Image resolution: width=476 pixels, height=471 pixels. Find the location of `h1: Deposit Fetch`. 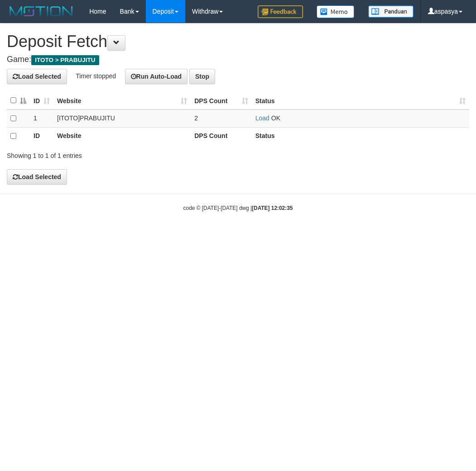

h1: Deposit Fetch is located at coordinates (237, 42).